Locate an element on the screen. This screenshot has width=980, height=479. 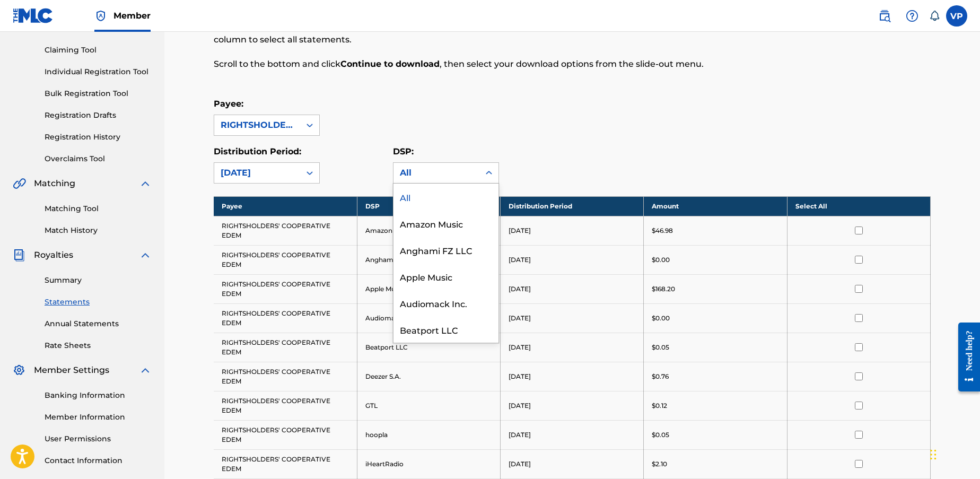
label: Distribution Period: is located at coordinates (257, 151).